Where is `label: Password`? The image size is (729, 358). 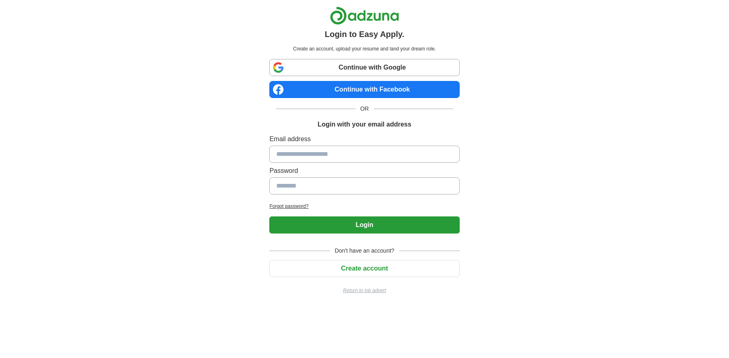
label: Password is located at coordinates (364, 171).